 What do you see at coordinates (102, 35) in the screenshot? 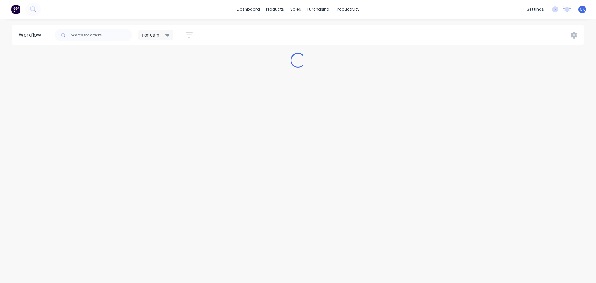
I see `input: Search for orders...` at bounding box center [102, 35].